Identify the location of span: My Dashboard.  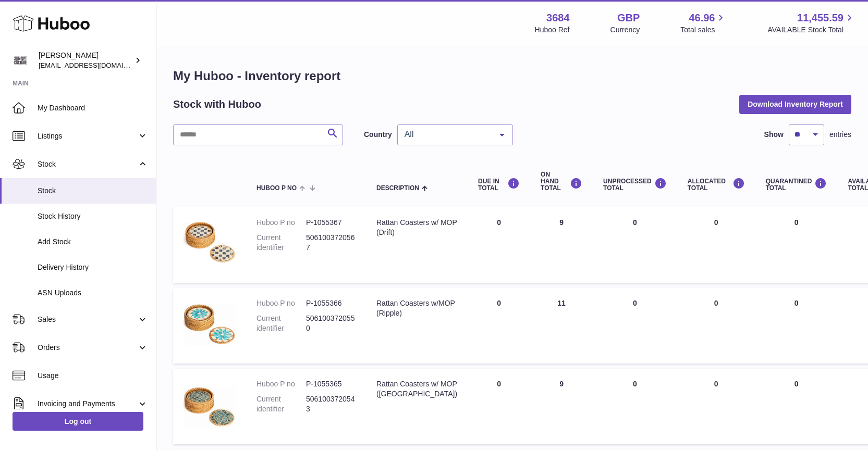
(93, 108).